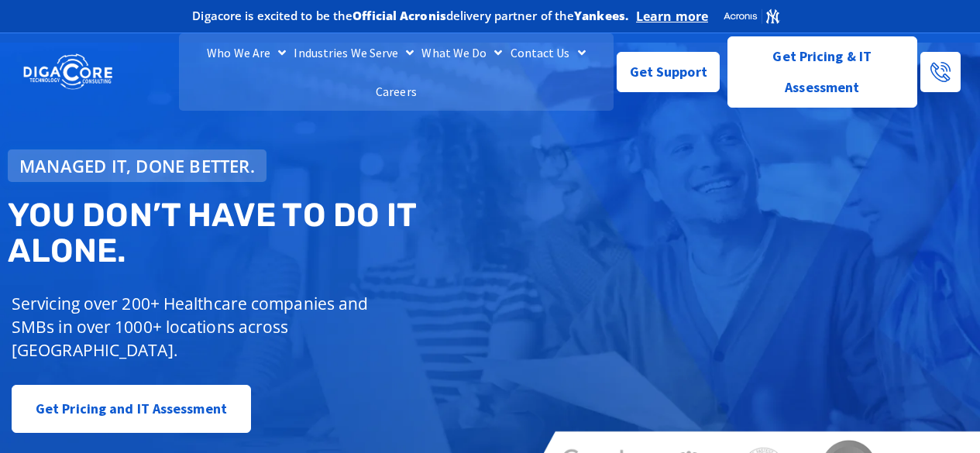  Describe the element at coordinates (395, 92) in the screenshot. I see `a: Careers` at that location.